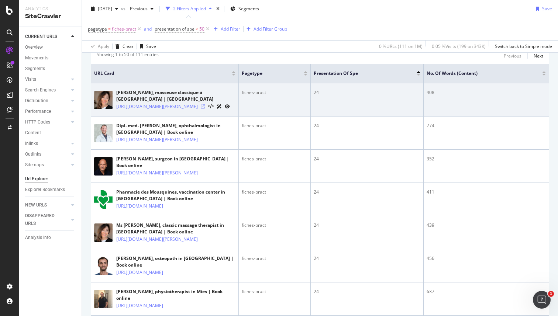 This screenshot has width=558, height=316. I want to click on div: Next, so click(538, 56).